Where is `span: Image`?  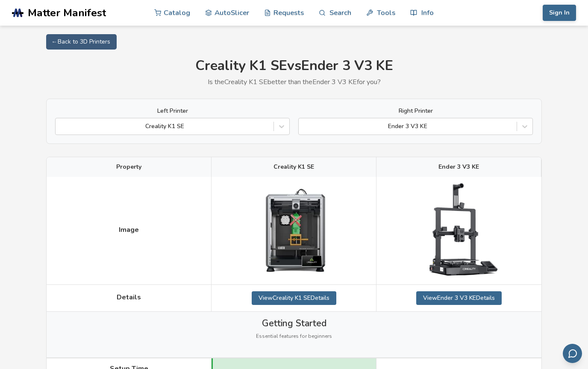
span: Image is located at coordinates (128, 230).